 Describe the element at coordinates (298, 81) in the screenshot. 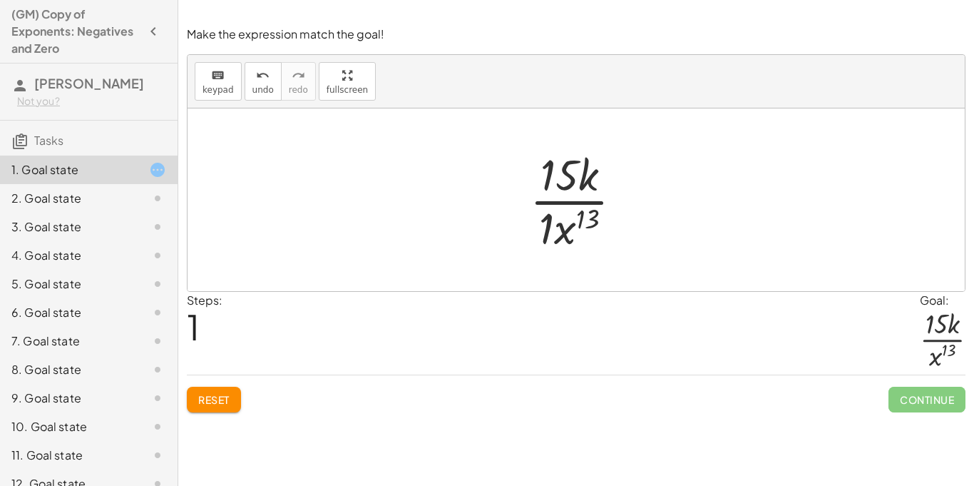

I see `button: redoredo` at that location.